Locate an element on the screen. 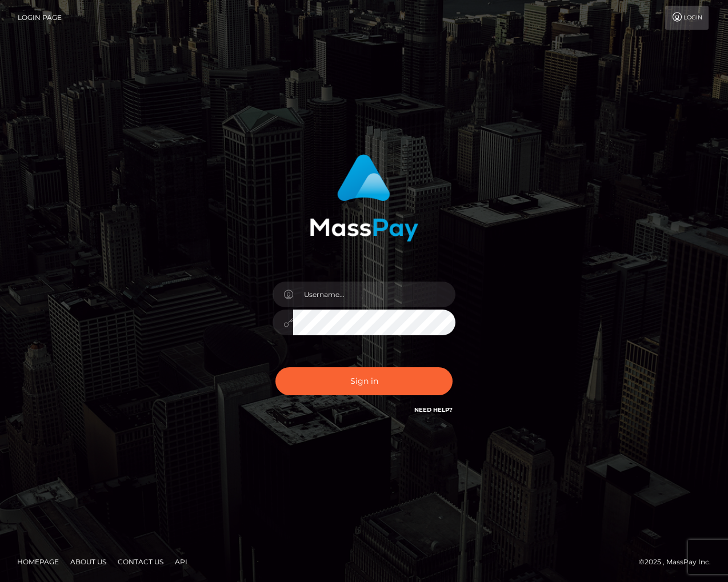 This screenshot has height=582, width=728. button: Sign in is located at coordinates (364, 381).